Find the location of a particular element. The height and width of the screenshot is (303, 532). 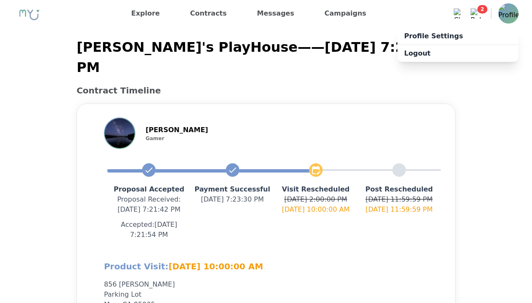

h2: Contract Timeline is located at coordinates (266, 90).